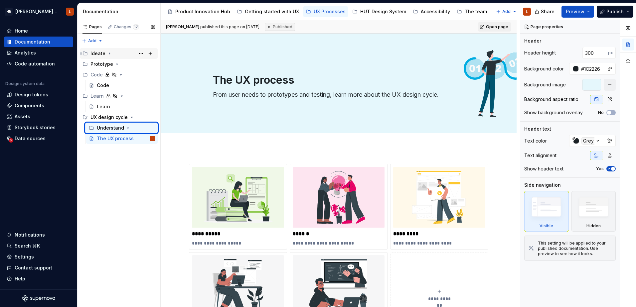 The width and height of the screenshot is (636, 307). What do you see at coordinates (475, 12) in the screenshot?
I see `div: The team` at bounding box center [475, 12].